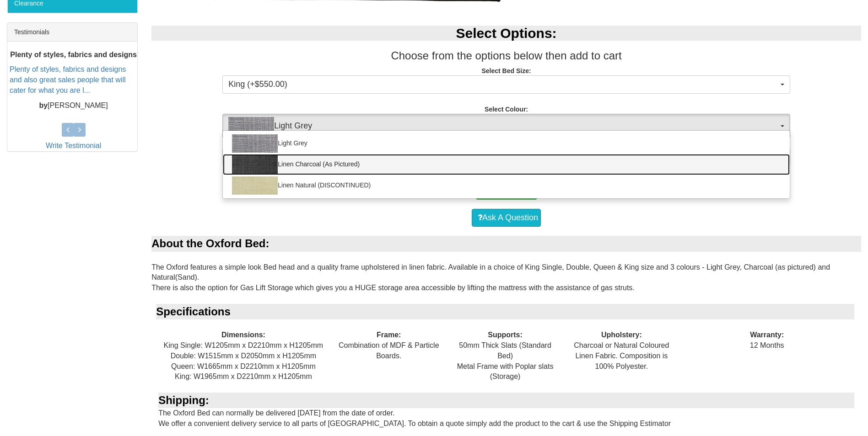  Describe the element at coordinates (506, 109) in the screenshot. I see `strong: Select Colour:` at that location.